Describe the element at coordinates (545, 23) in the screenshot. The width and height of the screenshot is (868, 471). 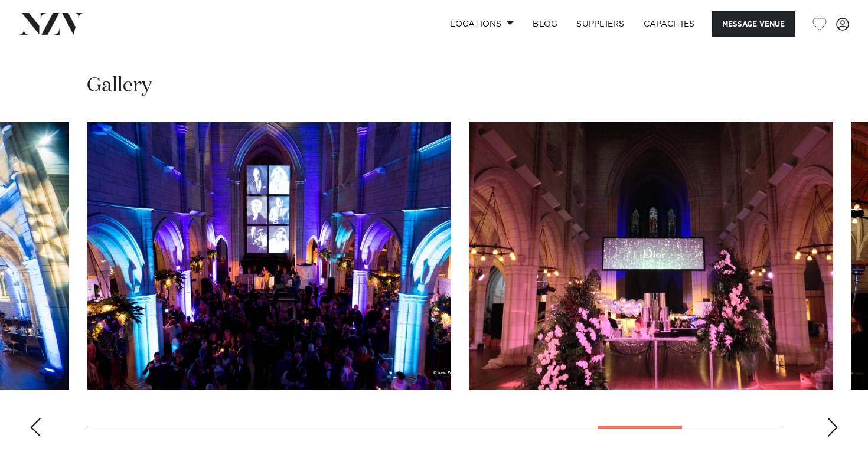
I see `a: BLOG` at that location.